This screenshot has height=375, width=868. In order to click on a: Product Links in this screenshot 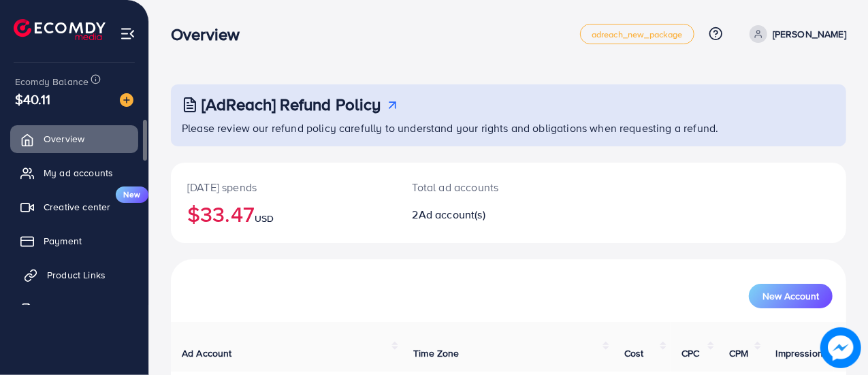, I will do `click(74, 275)`.